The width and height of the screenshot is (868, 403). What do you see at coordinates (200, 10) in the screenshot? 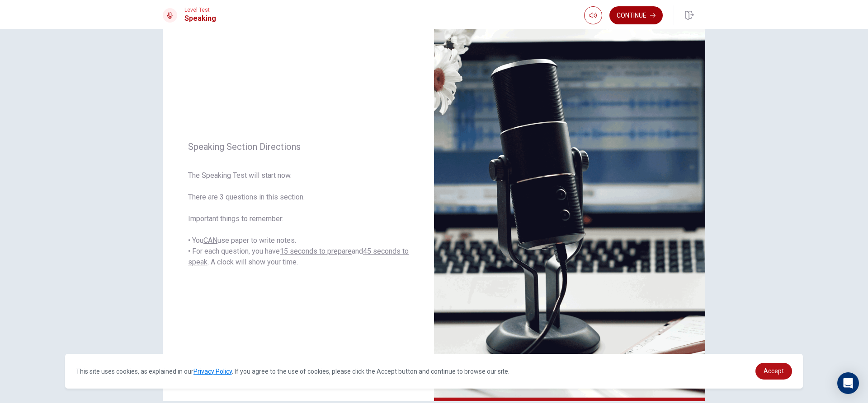
I see `span: Level Test` at bounding box center [200, 10].